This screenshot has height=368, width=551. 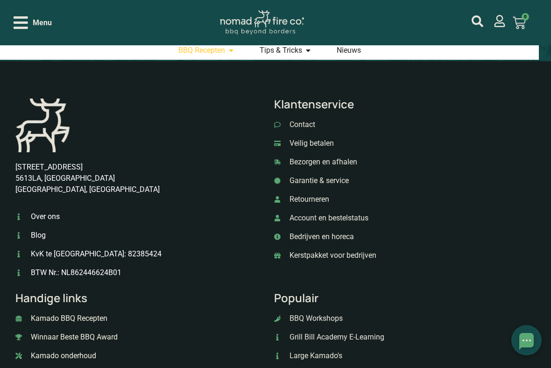 I want to click on a: large kamado, so click(x=397, y=356).